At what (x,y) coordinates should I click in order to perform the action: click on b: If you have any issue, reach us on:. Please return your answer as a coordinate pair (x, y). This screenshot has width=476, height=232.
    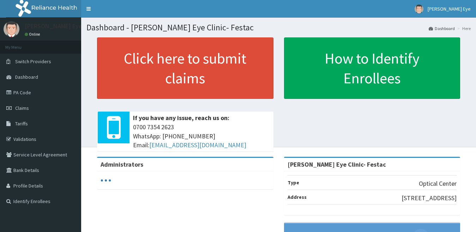
    Looking at the image, I should click on (181, 118).